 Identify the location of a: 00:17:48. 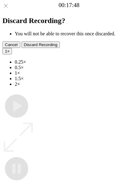
(69, 5).